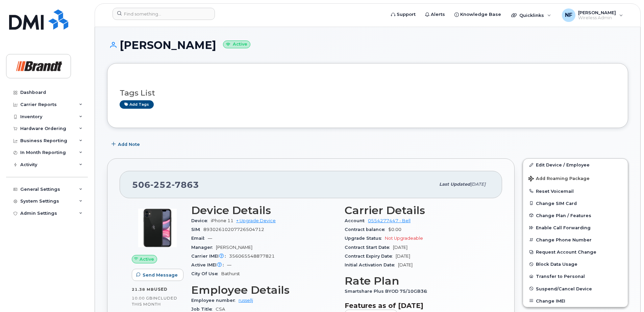 This screenshot has height=312, width=644. Describe the element at coordinates (160, 275) in the screenshot. I see `span: Send Message` at that location.